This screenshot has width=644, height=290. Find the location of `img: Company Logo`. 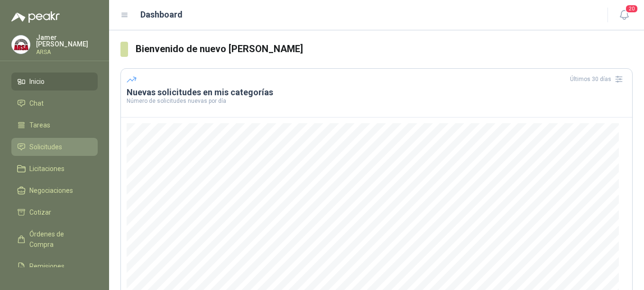

img: Company Logo is located at coordinates (21, 45).